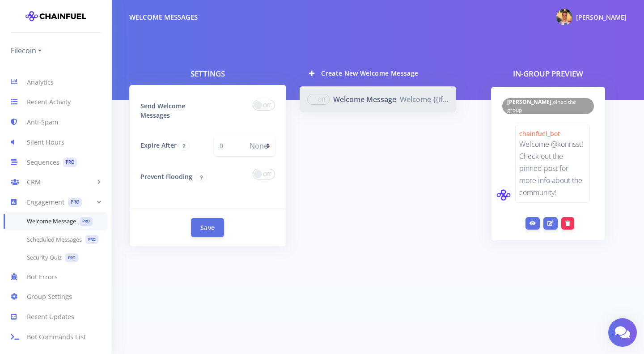  I want to click on label: Expire After, so click(170, 146).